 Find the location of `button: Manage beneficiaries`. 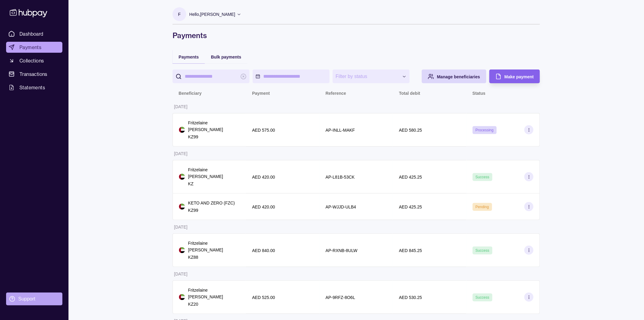

button: Manage beneficiaries is located at coordinates (454, 76).